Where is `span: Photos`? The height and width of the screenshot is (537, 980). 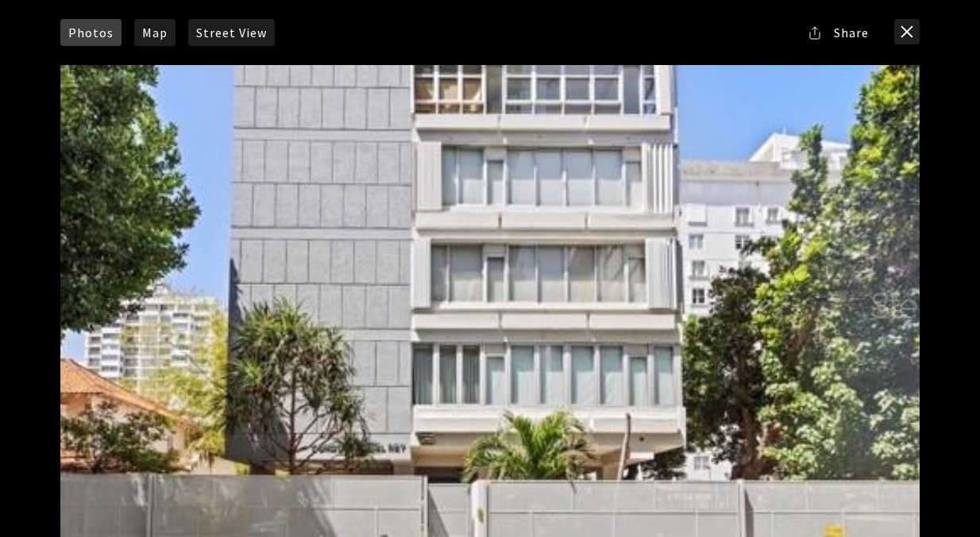
span: Photos is located at coordinates (90, 33).